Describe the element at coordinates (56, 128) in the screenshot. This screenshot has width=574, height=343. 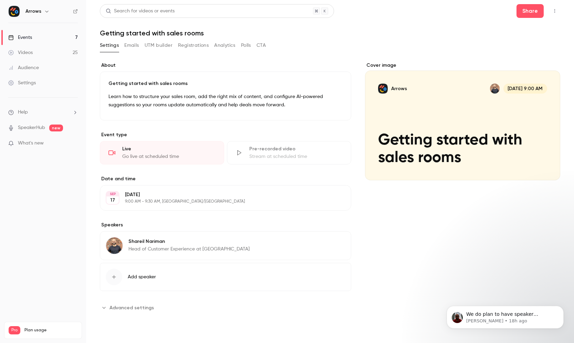
I see `span: new` at that location.